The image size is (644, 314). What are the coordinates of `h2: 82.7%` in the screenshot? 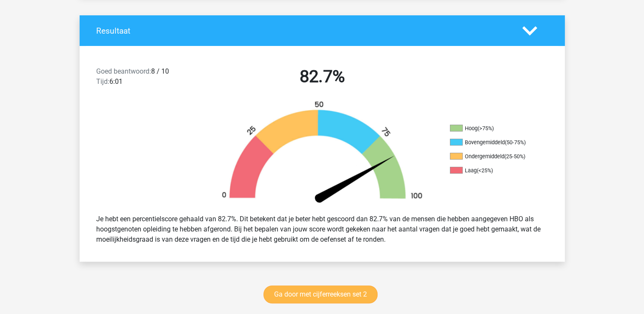 It's located at (322, 77).